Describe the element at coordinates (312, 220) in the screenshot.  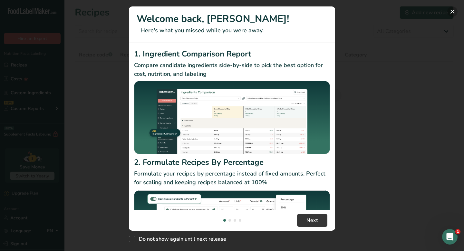
I see `span: Next` at that location.